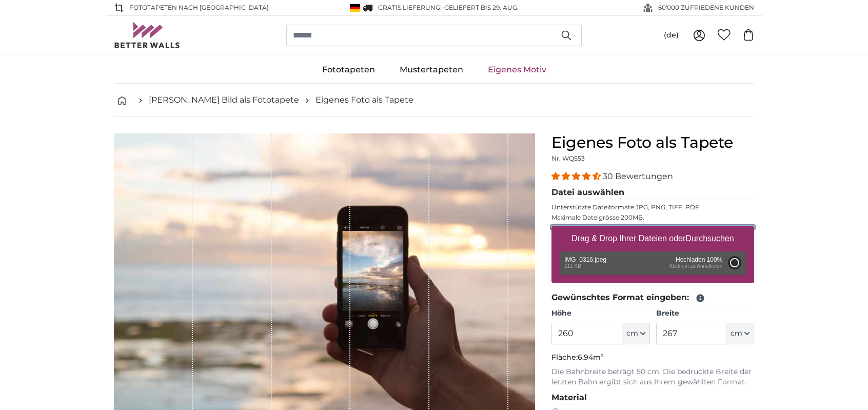 This screenshot has height=410, width=868. Describe the element at coordinates (481, 7) in the screenshot. I see `span: Geliefert bis 29. Aug.` at that location.